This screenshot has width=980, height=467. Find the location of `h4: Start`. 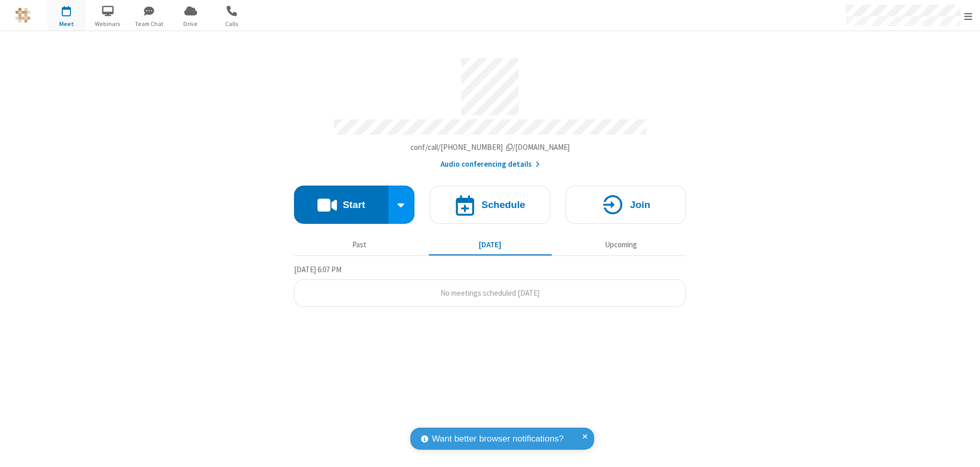

h4: Start is located at coordinates (354, 205).